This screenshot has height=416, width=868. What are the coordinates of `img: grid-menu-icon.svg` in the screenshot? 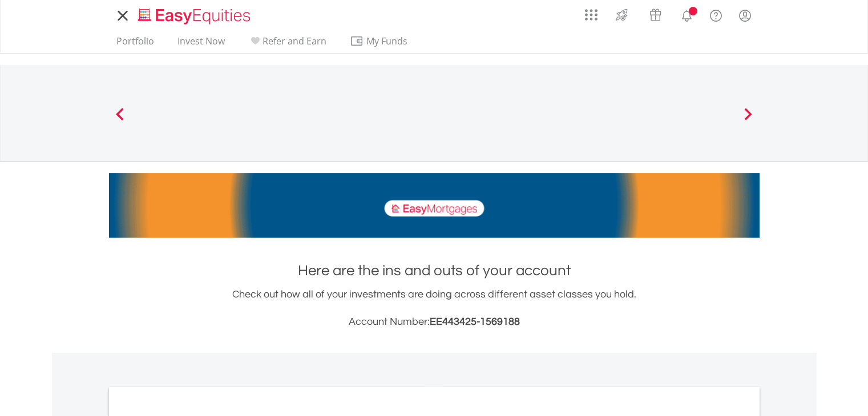 It's located at (591, 15).